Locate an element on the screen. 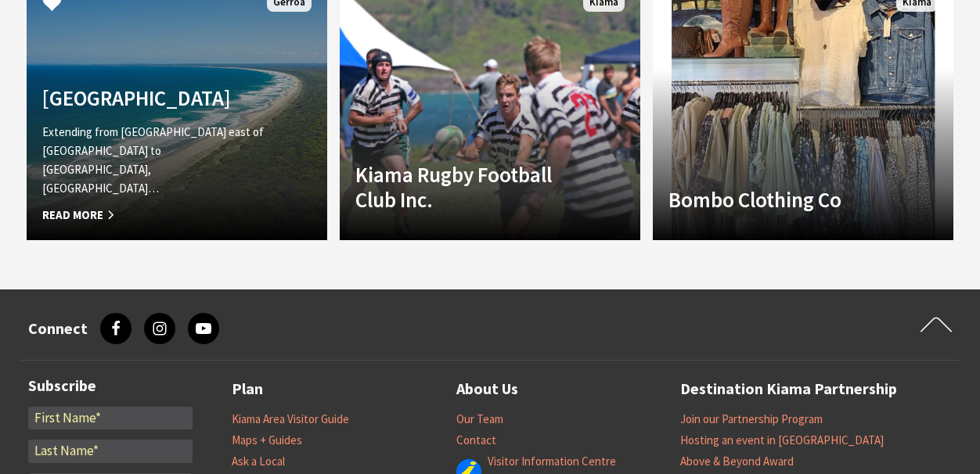 This screenshot has width=980, height=474. h3: Subscribe is located at coordinates (111, 386).